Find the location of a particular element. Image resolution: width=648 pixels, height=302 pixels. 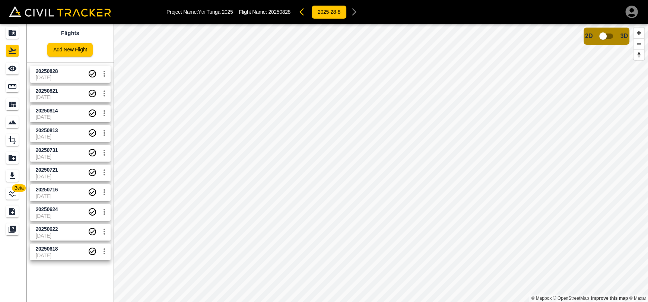

a: Map feedback is located at coordinates (610, 298).